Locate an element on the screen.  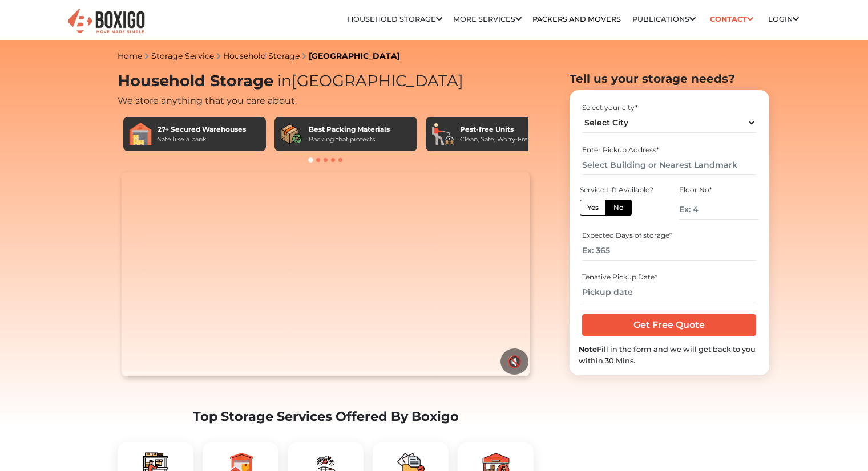
div: Floor No is located at coordinates (719, 190).